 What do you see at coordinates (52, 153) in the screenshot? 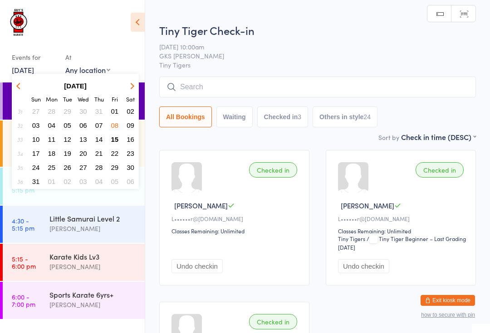
I see `button: 18` at bounding box center [52, 153].